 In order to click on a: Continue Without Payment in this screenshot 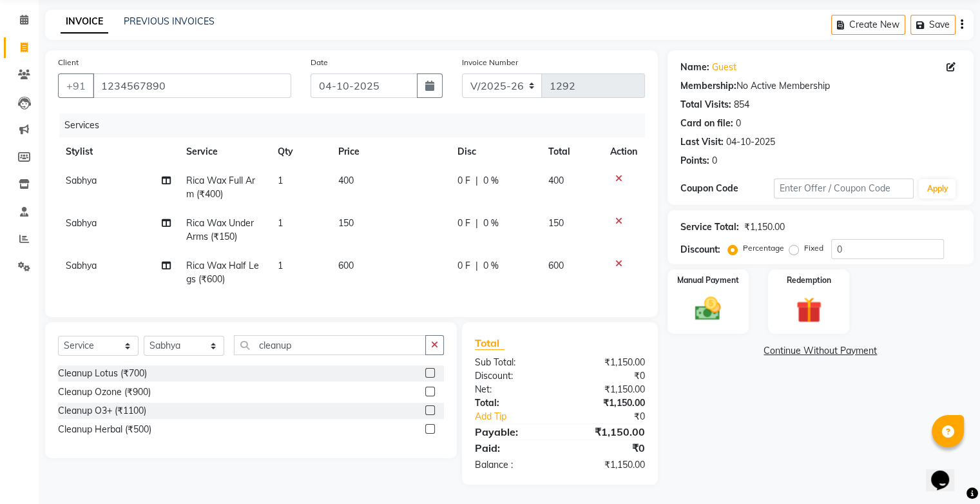, I will do `click(821, 350)`.